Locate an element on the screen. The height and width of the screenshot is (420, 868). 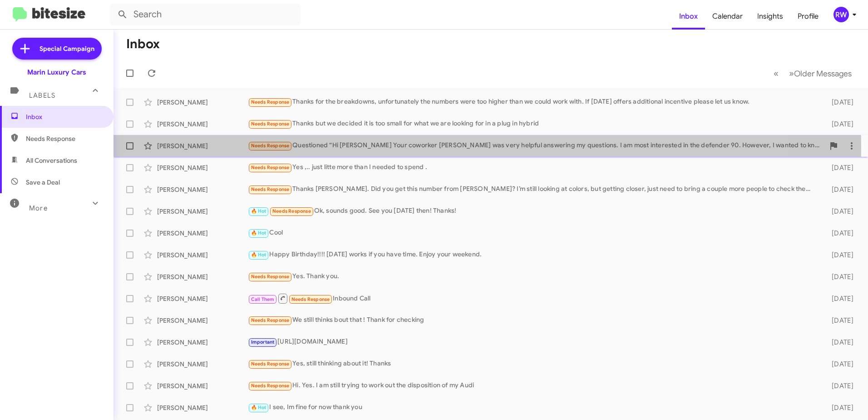
div: We still thinks bout that ! Thank for checking is located at coordinates (532, 320).